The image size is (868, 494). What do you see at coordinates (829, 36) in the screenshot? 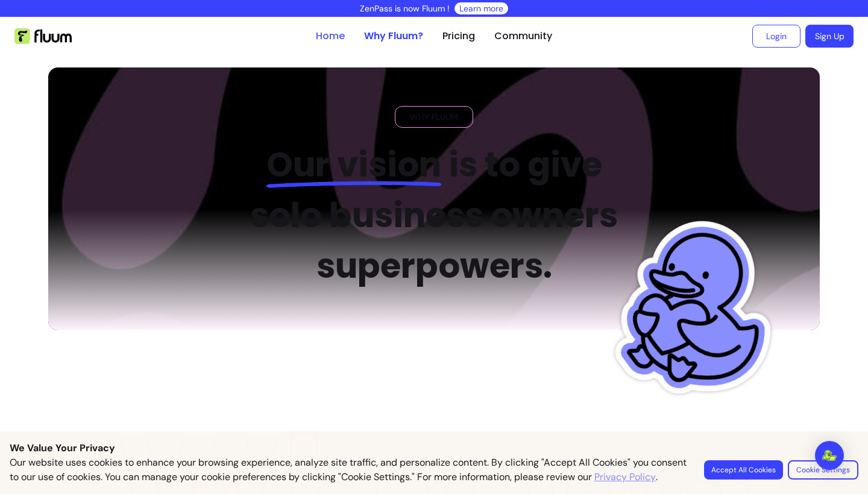
I see `a: Sign Up` at bounding box center [829, 36].